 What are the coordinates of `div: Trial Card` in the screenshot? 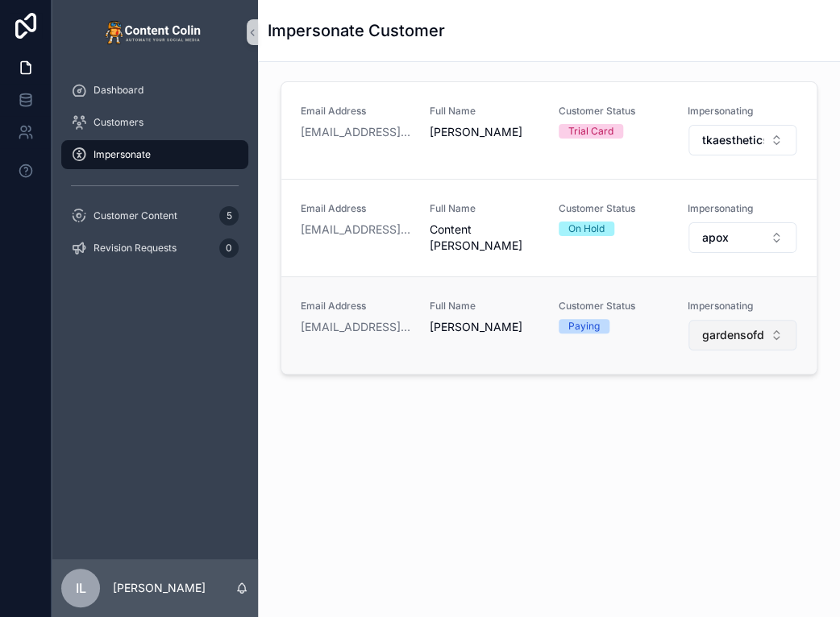 It's located at (591, 131).